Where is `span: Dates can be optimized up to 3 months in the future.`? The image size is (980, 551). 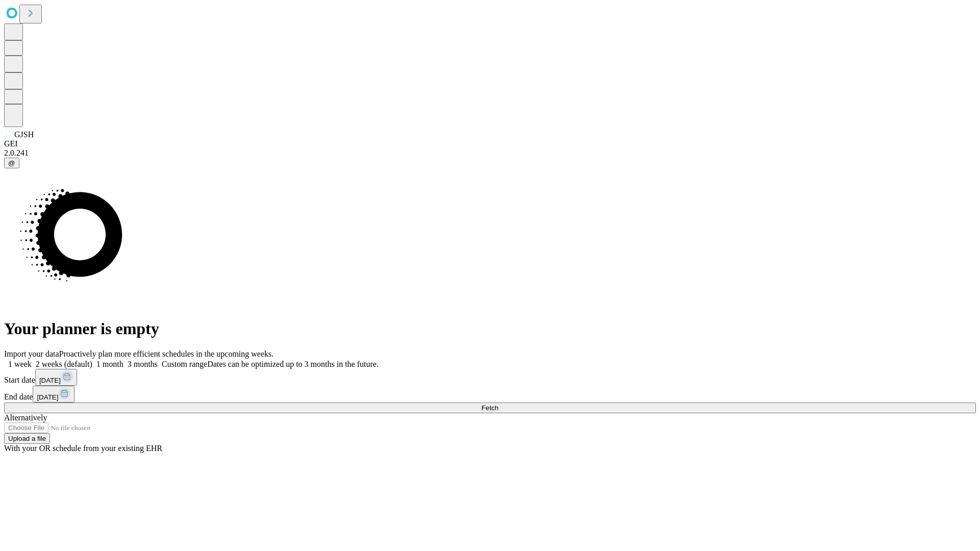 span: Dates can be optimized up to 3 months in the future. is located at coordinates (292, 363).